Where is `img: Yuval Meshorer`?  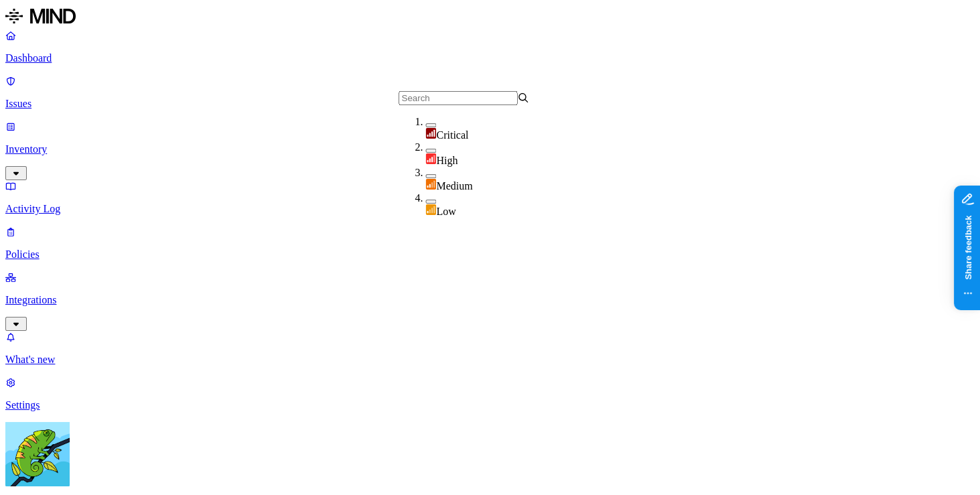
img: Yuval Meshorer is located at coordinates (38, 454).